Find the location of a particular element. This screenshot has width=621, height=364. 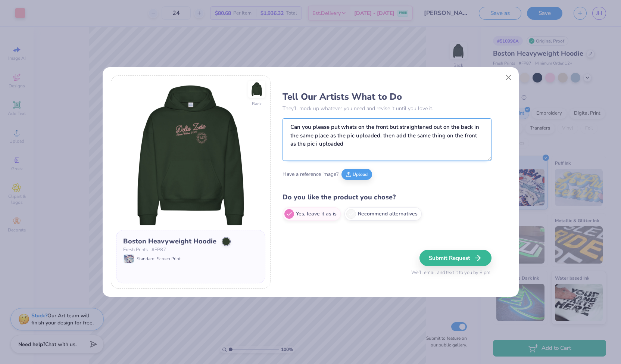

div: Boston Heavyweight Hoodie is located at coordinates (170, 241).